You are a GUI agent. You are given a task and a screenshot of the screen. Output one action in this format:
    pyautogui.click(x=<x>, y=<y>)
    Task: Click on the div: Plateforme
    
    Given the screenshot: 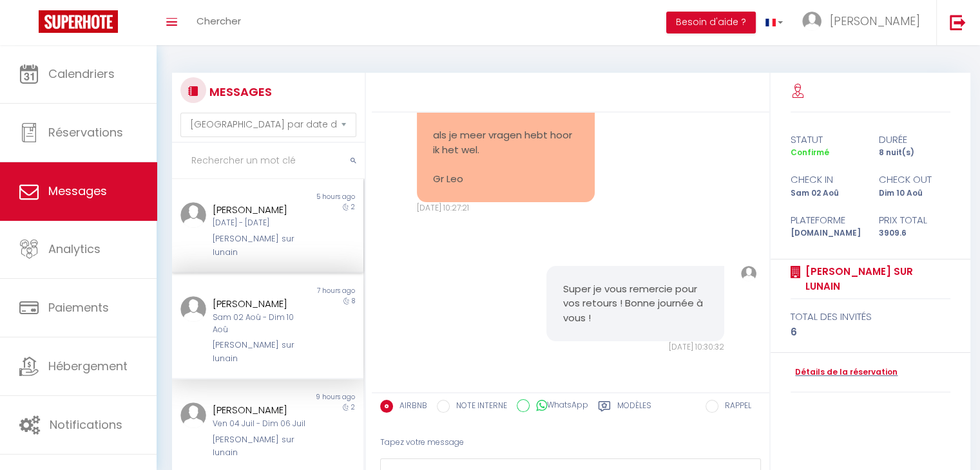 What is the action you would take?
    pyautogui.click(x=826, y=220)
    